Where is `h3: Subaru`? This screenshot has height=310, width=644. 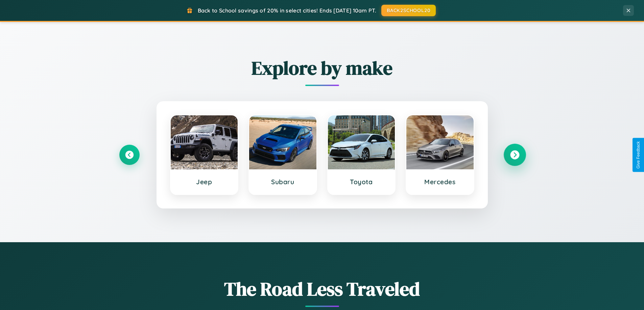
h3: Subaru is located at coordinates (283, 182).